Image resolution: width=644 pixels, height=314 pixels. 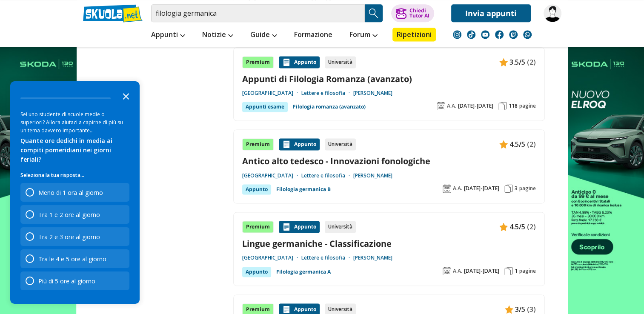 What do you see at coordinates (75, 192) in the screenshot?
I see `div: Survey` at bounding box center [75, 192].